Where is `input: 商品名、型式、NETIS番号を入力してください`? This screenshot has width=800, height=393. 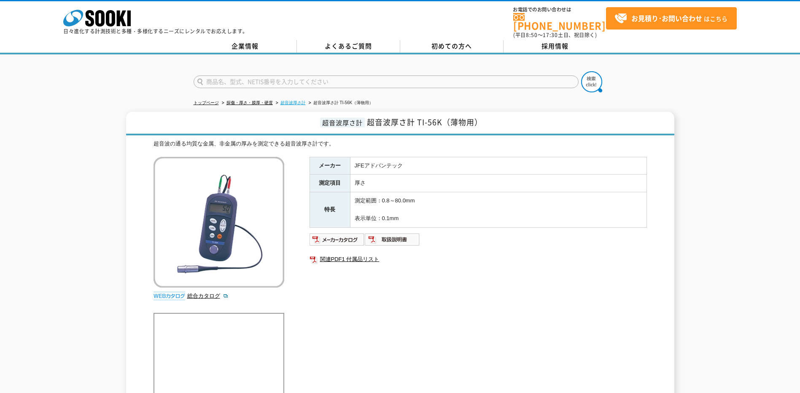
input: 商品名、型式、NETIS番号を入力してください is located at coordinates (386, 82).